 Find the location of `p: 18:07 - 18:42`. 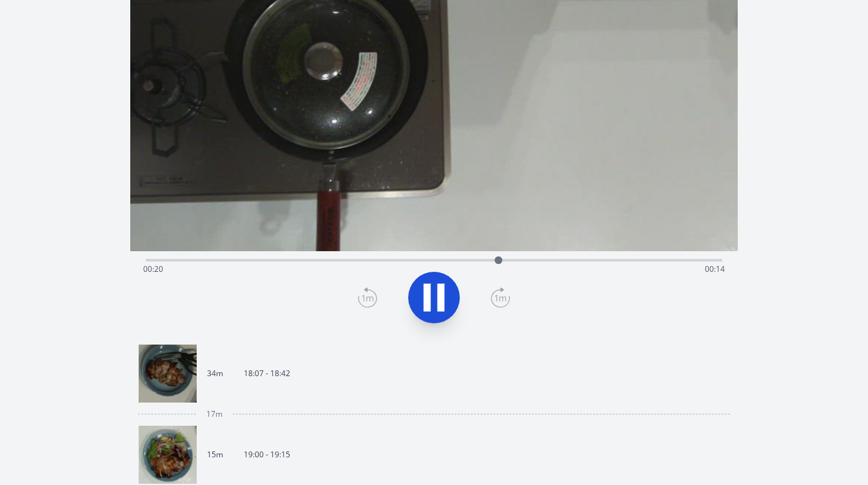

p: 18:07 - 18:42 is located at coordinates (267, 374).